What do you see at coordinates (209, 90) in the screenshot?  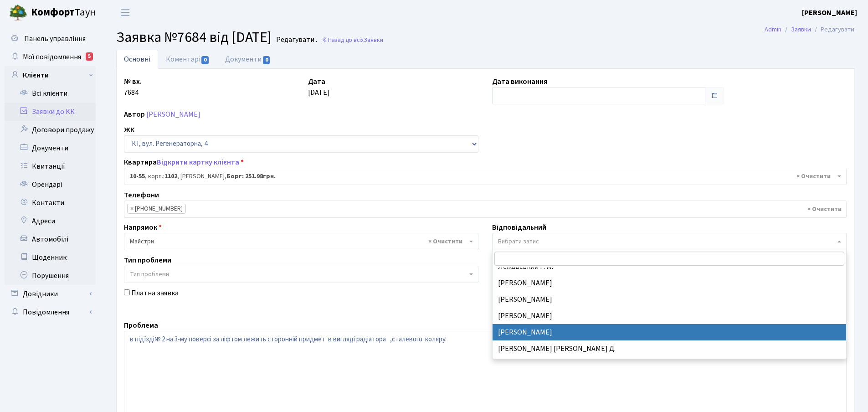 I see `div: 7684` at bounding box center [209, 90].